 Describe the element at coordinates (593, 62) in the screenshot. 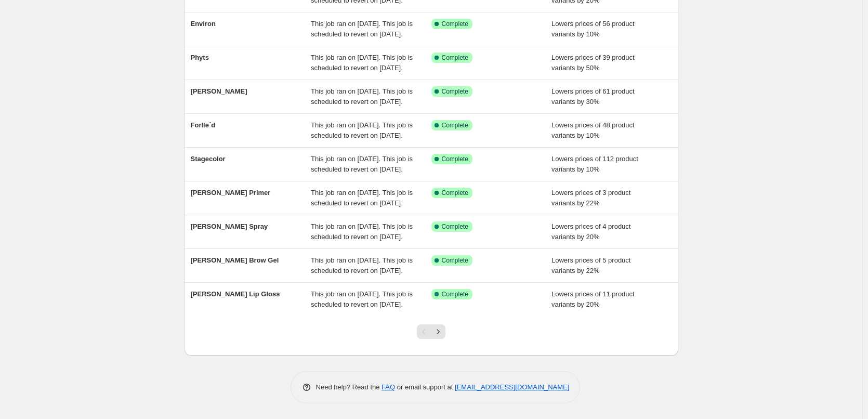

I see `span: Lowers prices of 39 product variants by 50%` at that location.